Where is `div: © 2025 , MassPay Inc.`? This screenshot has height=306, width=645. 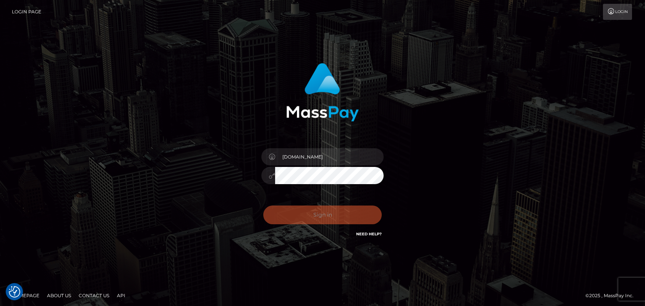
div: © 2025 , MassPay Inc. is located at coordinates (612, 296).